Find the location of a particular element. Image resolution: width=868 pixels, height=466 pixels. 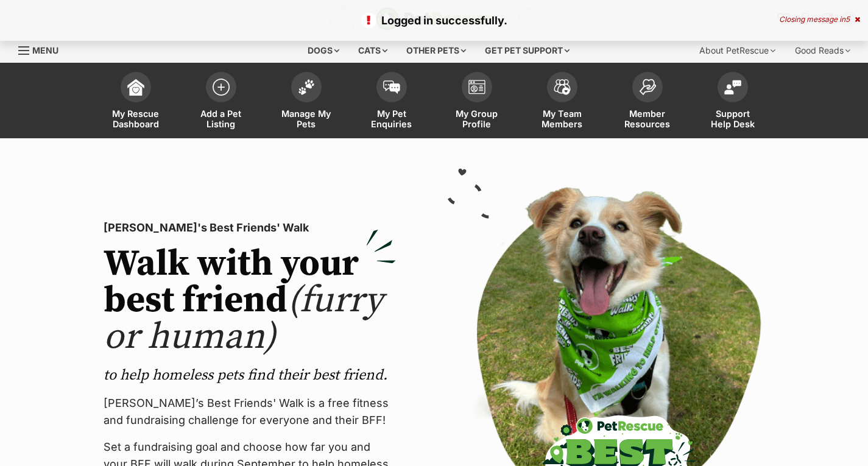

img: pet-enquiries-icon-7e3ad2cf08bfb03b45e93fb7055b45f3efa6380592205ae92323e6603595dc1f.svg is located at coordinates (392, 87).